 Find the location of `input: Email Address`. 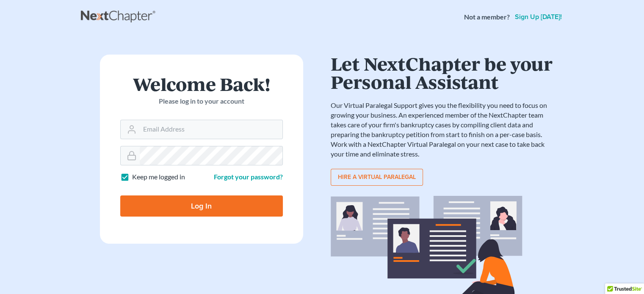

input: Email Address is located at coordinates (211, 129).